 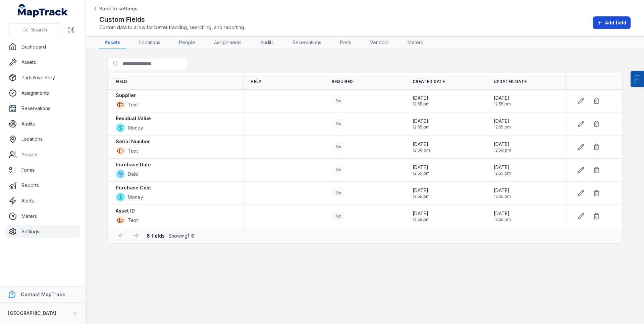 What do you see at coordinates (155, 236) in the screenshot?
I see `strong: 6 fields` at bounding box center [155, 236].